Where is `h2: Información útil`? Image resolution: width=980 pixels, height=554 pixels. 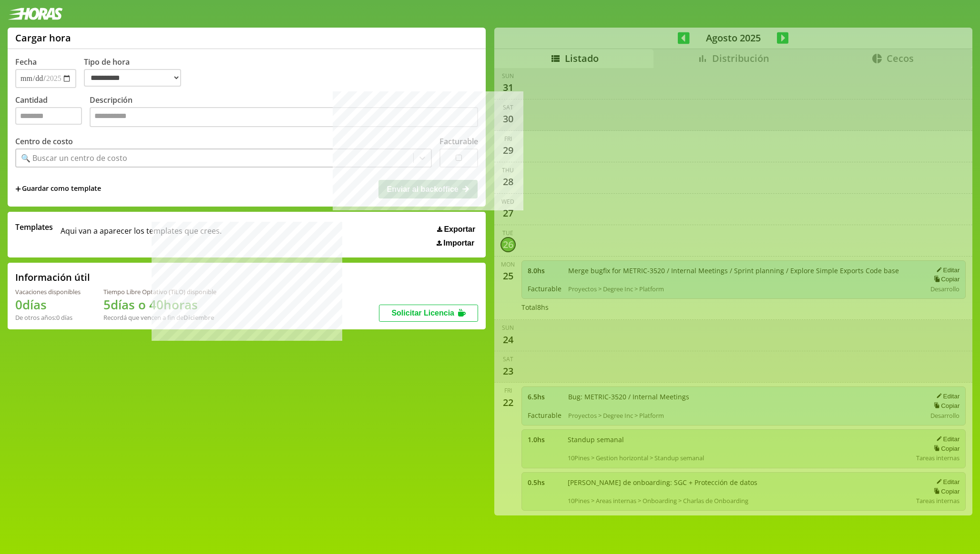 h2: Información útil is located at coordinates (53, 277).